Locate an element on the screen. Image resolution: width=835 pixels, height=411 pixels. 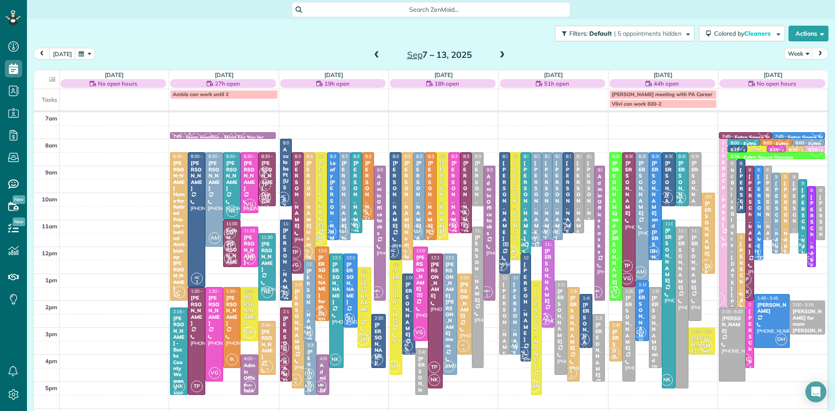
span: 12:00 - 2:45 is located at coordinates (330, 250).